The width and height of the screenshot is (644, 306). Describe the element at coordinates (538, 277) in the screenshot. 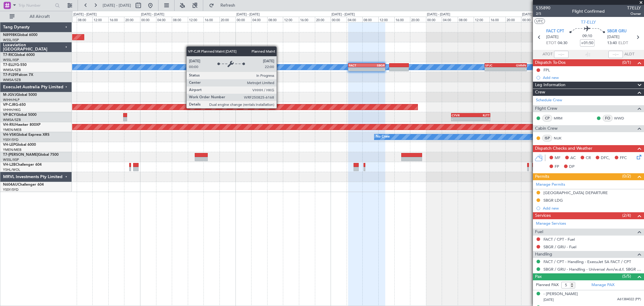

I see `span: Pax` at that location.